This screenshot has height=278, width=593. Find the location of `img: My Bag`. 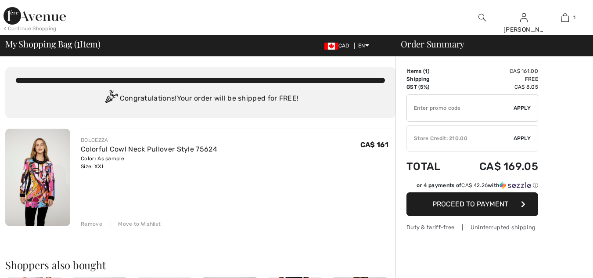

img: My Bag is located at coordinates (565, 18).